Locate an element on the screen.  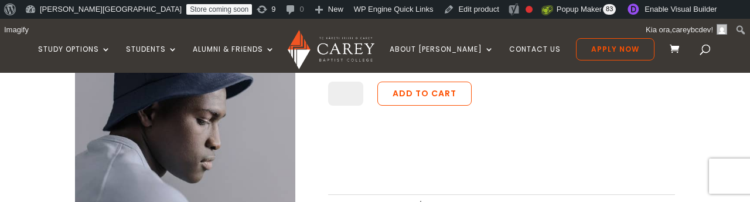
span: 83 is located at coordinates (609, 9).